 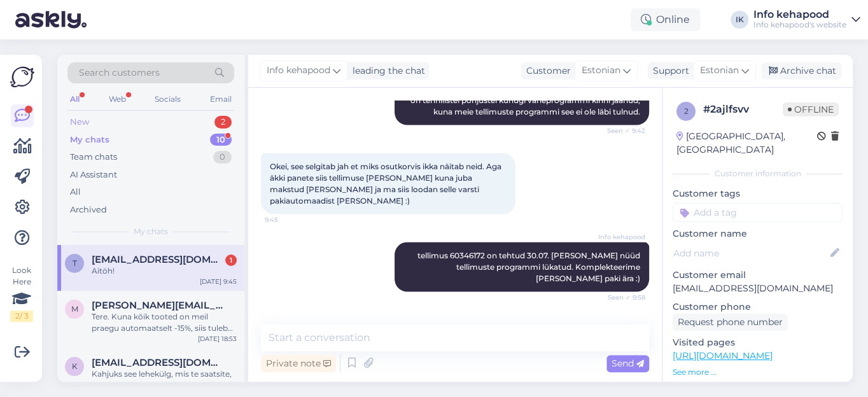 What do you see at coordinates (165, 271) in the screenshot?
I see `div: Aitöh!` at bounding box center [165, 271].